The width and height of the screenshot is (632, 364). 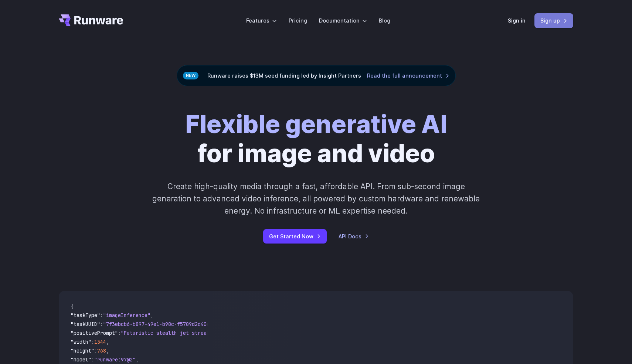 What do you see at coordinates (91, 20) in the screenshot?
I see `a: Go to /` at bounding box center [91, 20].